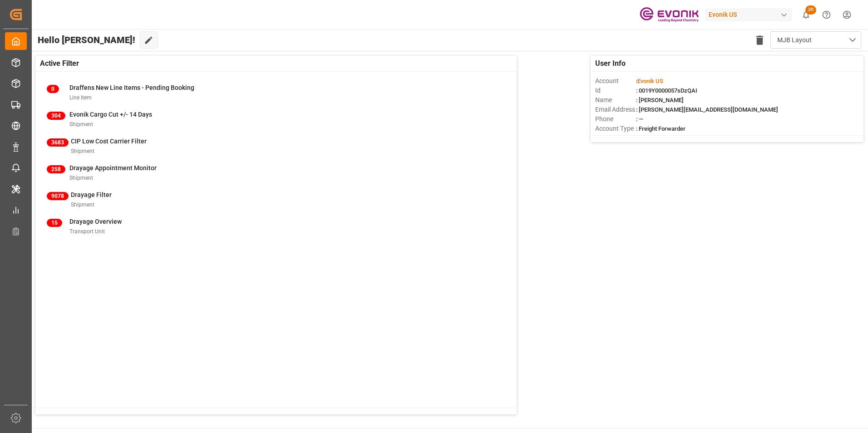 The width and height of the screenshot is (868, 433). I want to click on span: Drayage Filter, so click(91, 195).